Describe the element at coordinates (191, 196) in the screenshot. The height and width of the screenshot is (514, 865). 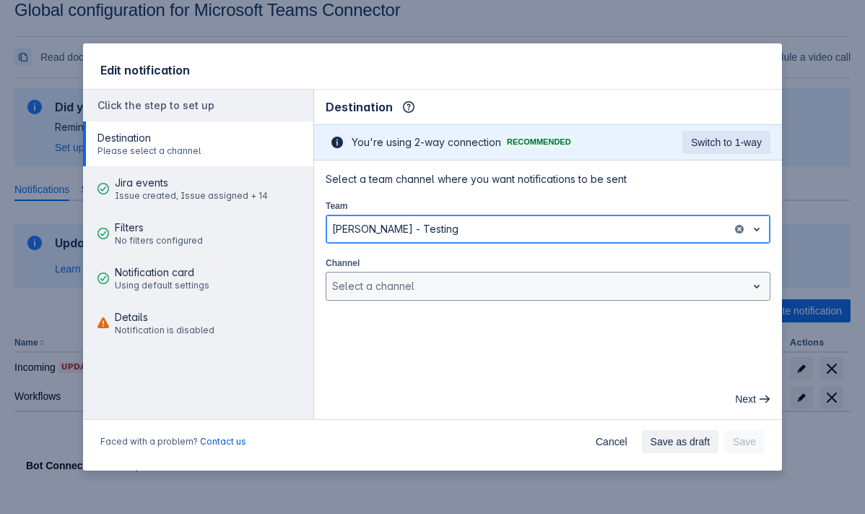
I see `span: Issue created, Issue assigned + 14` at that location.